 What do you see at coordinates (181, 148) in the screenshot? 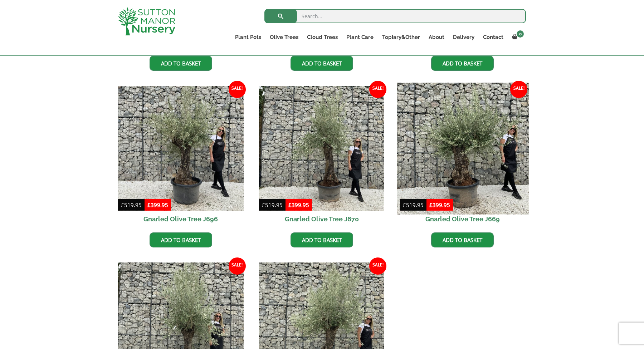
I see `img: Gnarled Olive Tree J696` at bounding box center [181, 148].